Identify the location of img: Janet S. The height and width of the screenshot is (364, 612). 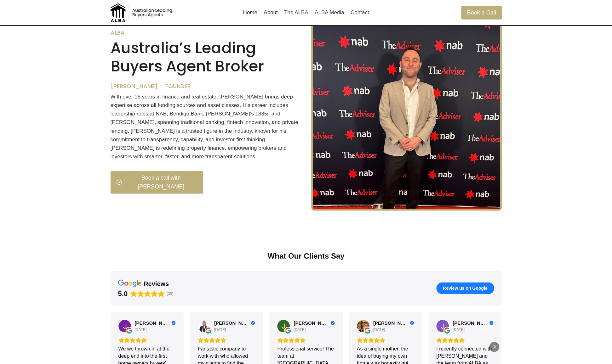
(442, 326).